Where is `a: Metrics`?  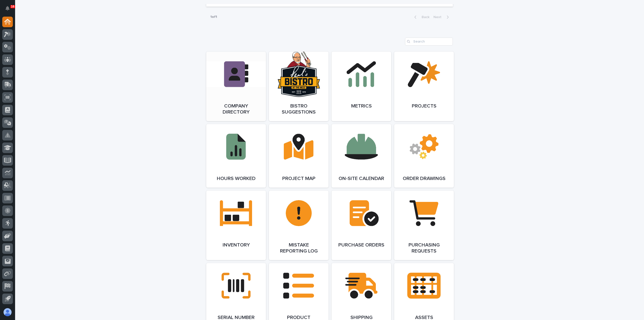
a: Metrics is located at coordinates (361, 86).